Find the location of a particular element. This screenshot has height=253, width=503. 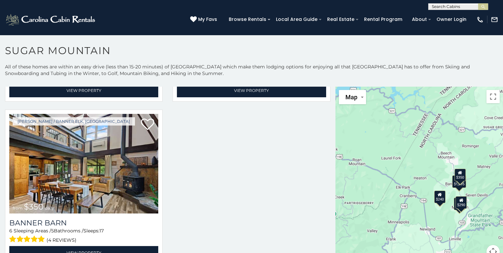

button: Toggle fullscreen view is located at coordinates (493, 97).